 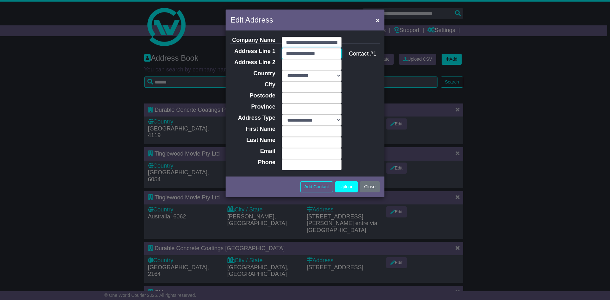 I want to click on h5: Edit Address, so click(x=252, y=20).